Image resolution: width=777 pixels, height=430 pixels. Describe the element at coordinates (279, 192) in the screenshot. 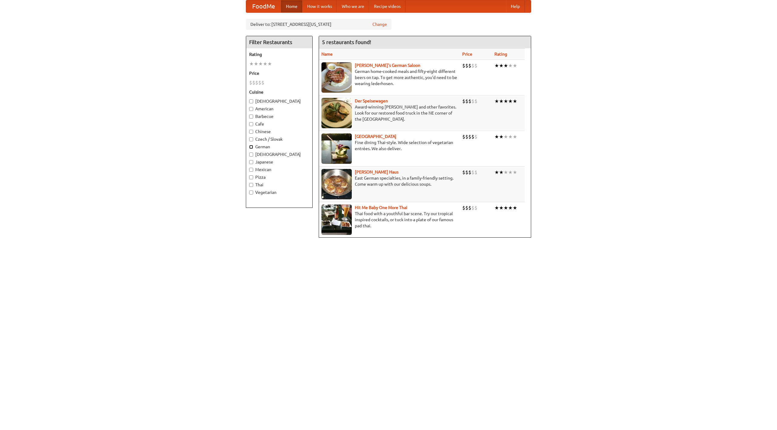

I see `label: Vegetarian` at that location.